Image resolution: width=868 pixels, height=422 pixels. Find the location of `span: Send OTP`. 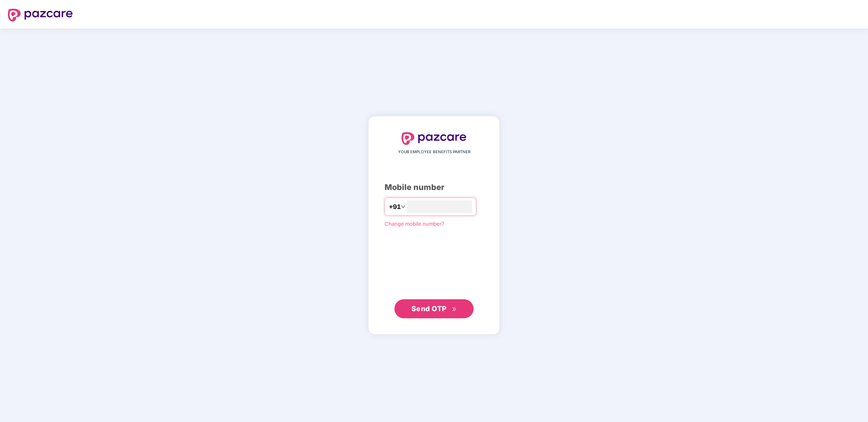

span: Send OTP is located at coordinates (429, 308).